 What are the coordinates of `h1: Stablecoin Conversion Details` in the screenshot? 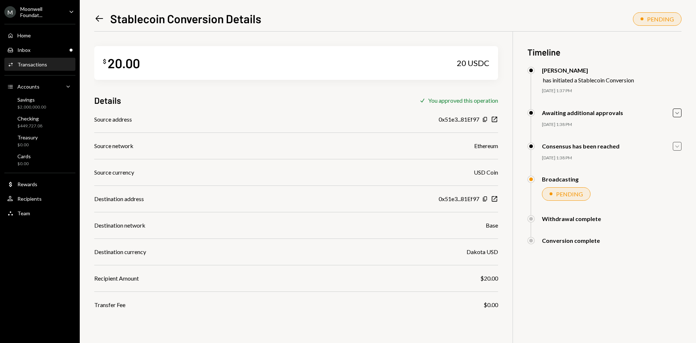 It's located at (186, 18).